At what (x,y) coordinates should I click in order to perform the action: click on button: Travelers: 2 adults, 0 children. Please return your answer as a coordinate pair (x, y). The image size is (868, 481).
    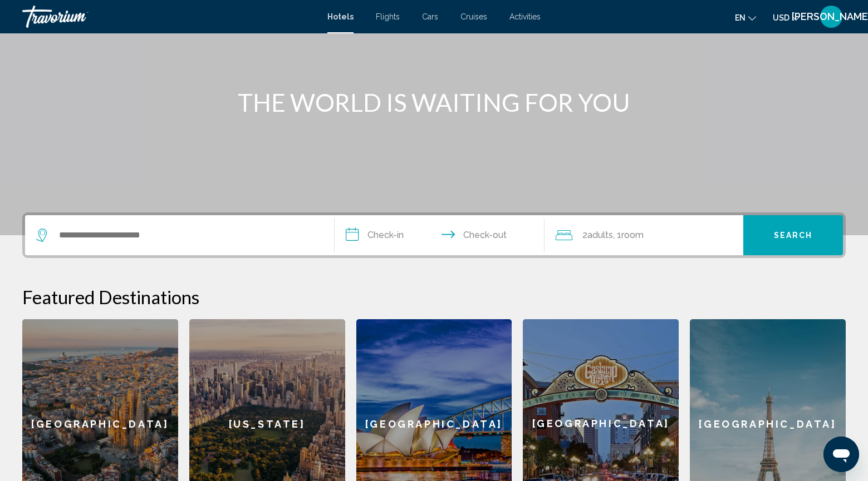
    Looking at the image, I should click on (643, 235).